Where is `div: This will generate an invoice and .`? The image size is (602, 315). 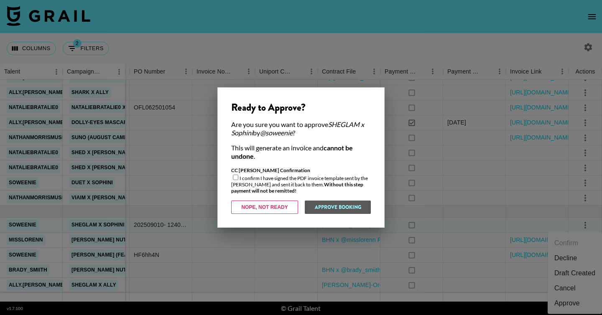 div: This will generate an invoice and . is located at coordinates (301, 152).